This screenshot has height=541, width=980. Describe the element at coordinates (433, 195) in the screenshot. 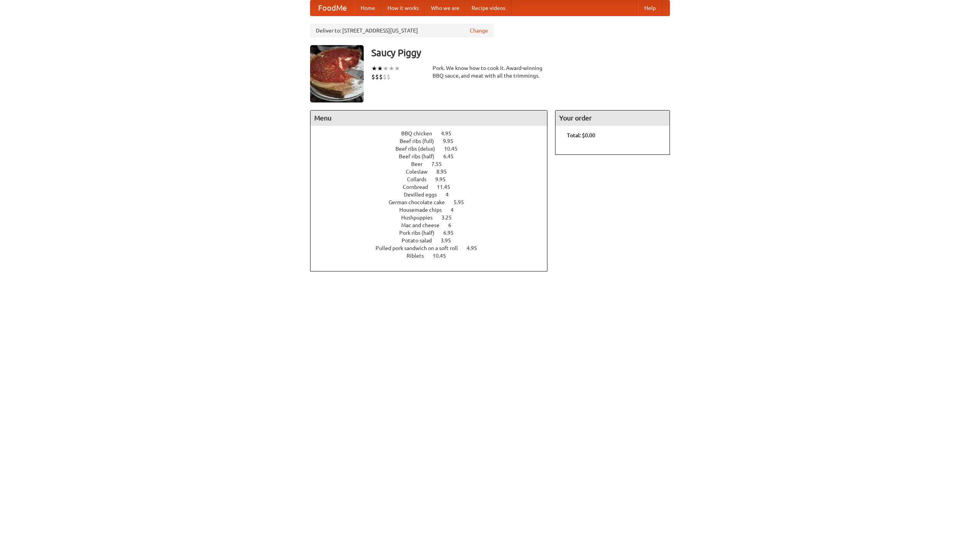

I see `a: Devilled eggs 4` at that location.